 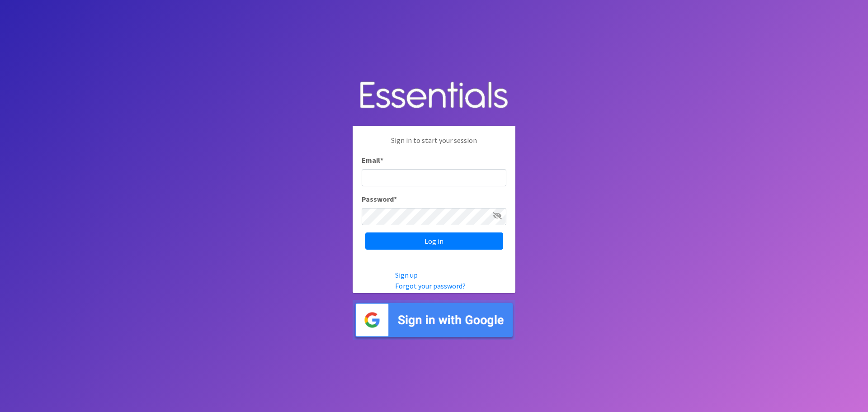 What do you see at coordinates (372, 160) in the screenshot?
I see `label: Email` at bounding box center [372, 160].